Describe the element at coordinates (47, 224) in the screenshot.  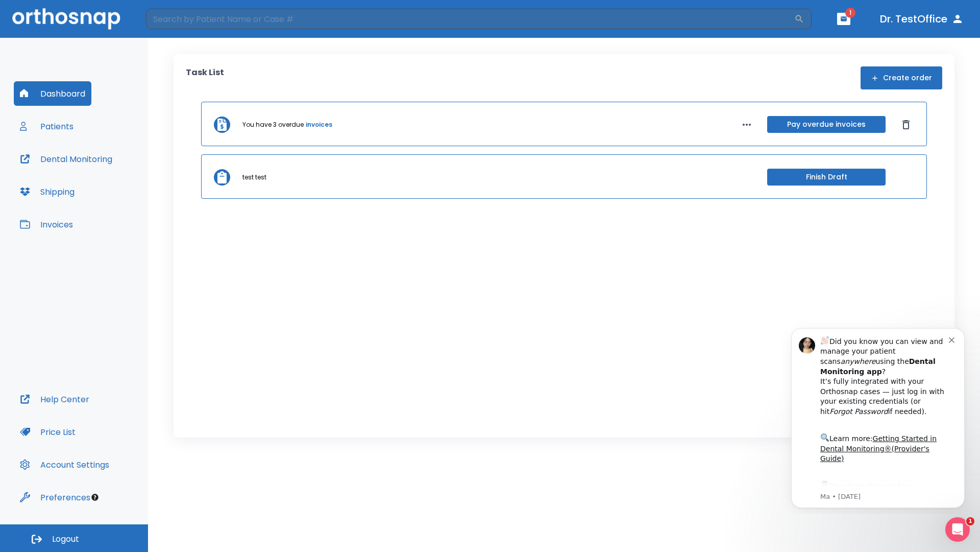
I see `button: Invoices` at that location.